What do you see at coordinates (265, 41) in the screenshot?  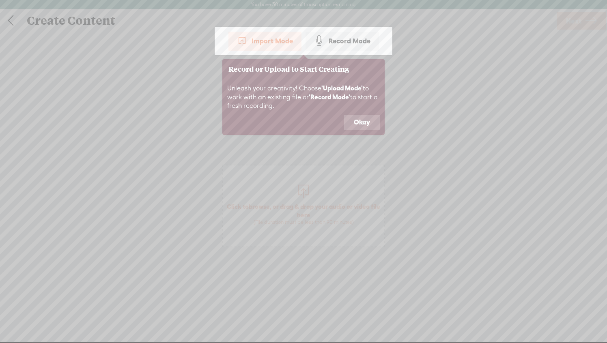 I see `div: Import Mode` at bounding box center [265, 41].